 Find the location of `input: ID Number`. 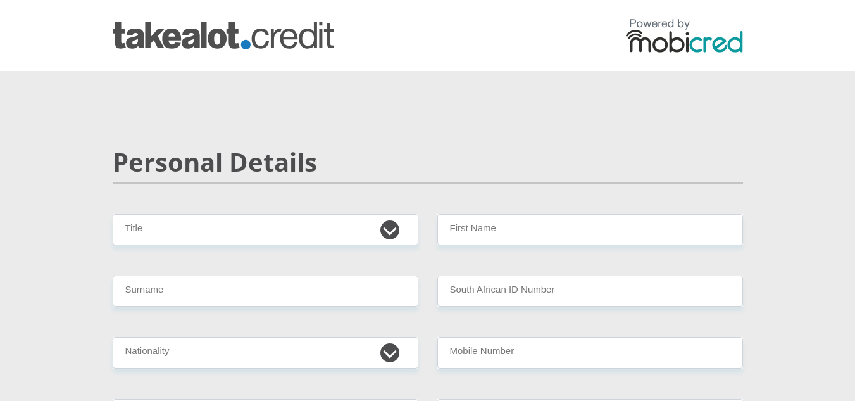

input: ID Number is located at coordinates (590, 291).